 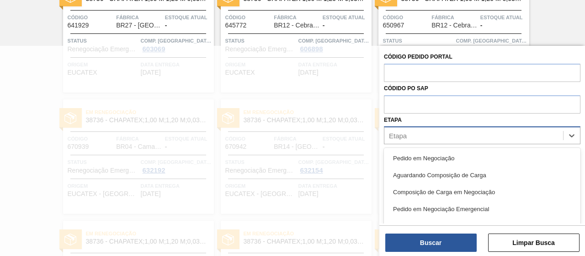 What do you see at coordinates (154, 49) in the screenshot?
I see `div: 603069` at bounding box center [154, 49].